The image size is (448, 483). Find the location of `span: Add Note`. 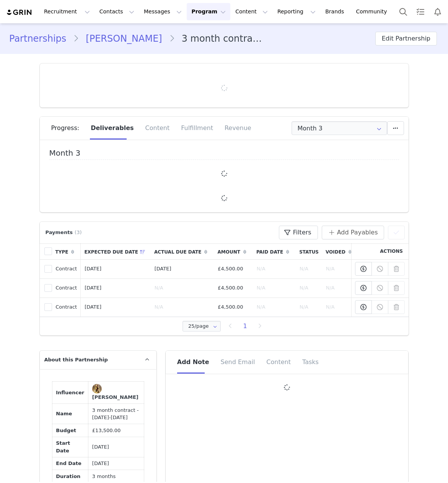

span: Add Note is located at coordinates (193, 362).